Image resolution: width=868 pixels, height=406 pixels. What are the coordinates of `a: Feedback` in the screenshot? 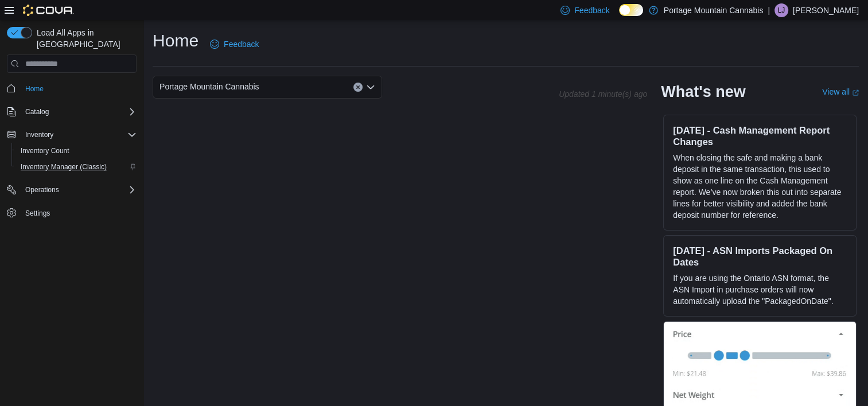 It's located at (234, 44).